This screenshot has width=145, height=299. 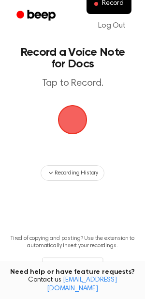 I want to click on a: Log Out, so click(x=112, y=26).